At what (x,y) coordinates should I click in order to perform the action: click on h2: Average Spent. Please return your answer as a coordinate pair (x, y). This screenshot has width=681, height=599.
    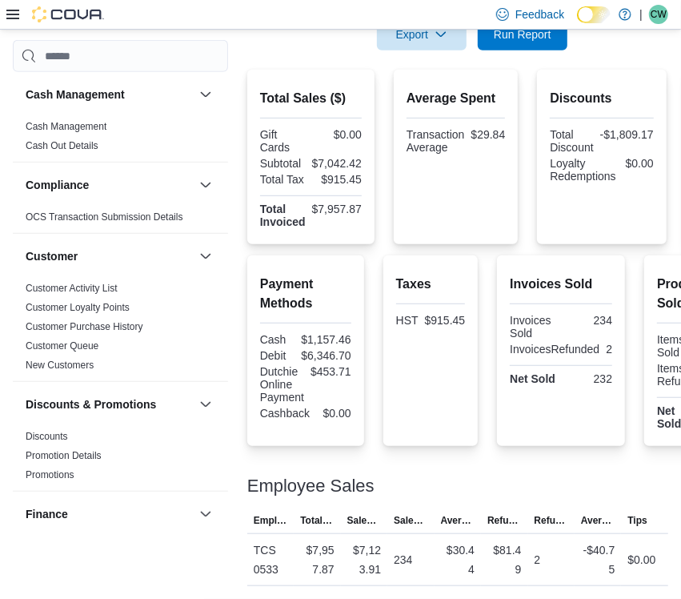
    Looking at the image, I should click on (455, 98).